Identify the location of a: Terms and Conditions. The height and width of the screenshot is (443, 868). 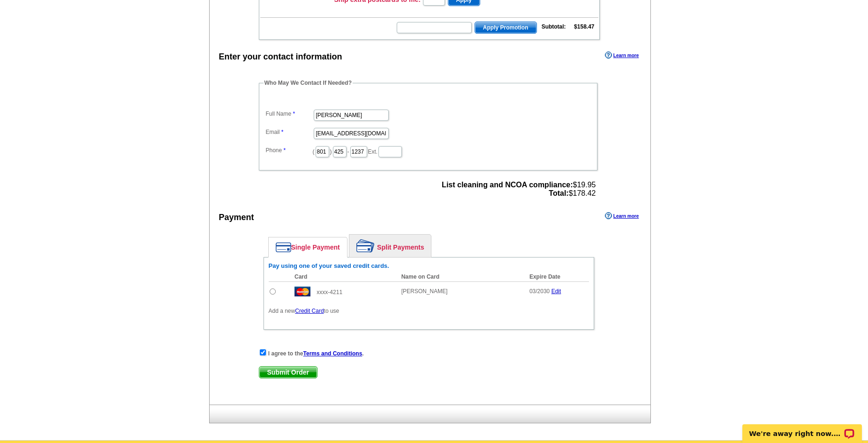
(333, 354).